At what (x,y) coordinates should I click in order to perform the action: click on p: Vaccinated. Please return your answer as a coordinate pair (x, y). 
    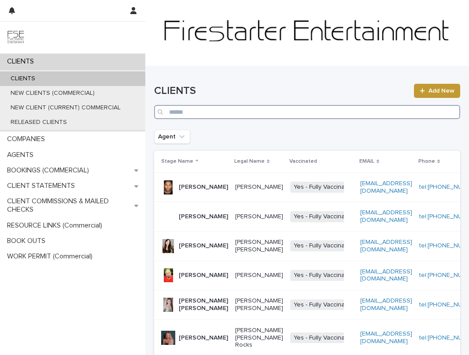
    Looking at the image, I should click on (303, 161).